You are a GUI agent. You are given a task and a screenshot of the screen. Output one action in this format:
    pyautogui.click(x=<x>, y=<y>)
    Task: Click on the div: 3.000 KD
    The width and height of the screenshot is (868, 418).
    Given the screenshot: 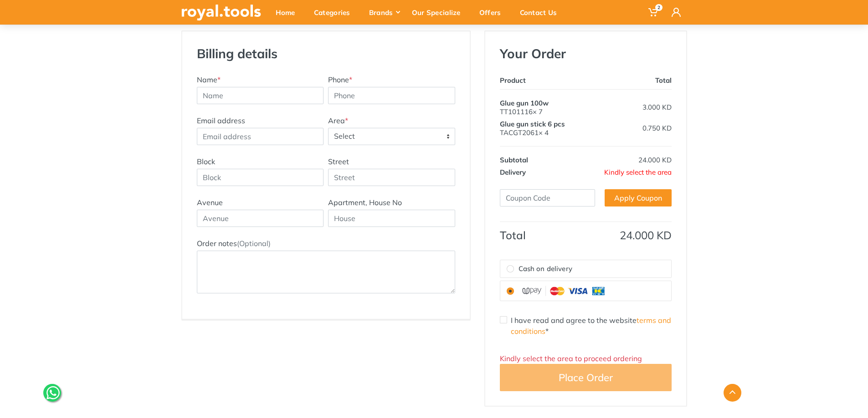 What is the action you would take?
    pyautogui.click(x=638, y=107)
    